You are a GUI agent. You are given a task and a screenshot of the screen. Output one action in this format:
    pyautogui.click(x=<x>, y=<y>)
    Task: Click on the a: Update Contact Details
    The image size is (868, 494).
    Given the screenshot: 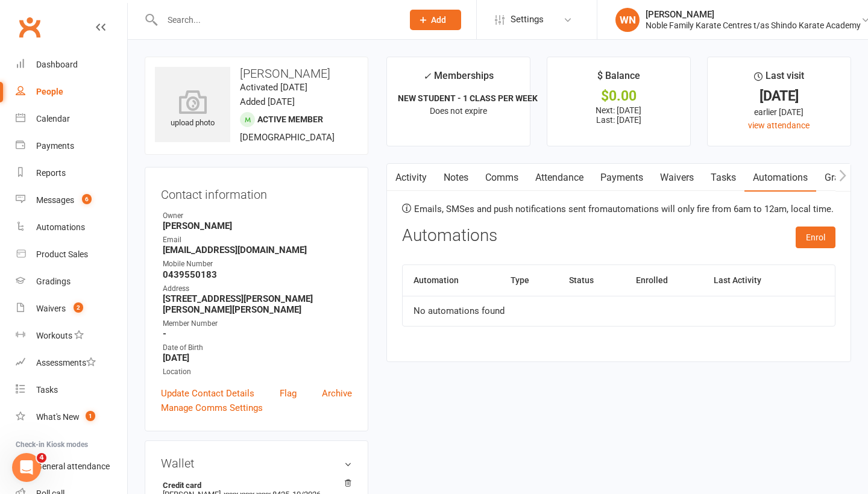 What is the action you would take?
    pyautogui.click(x=207, y=393)
    